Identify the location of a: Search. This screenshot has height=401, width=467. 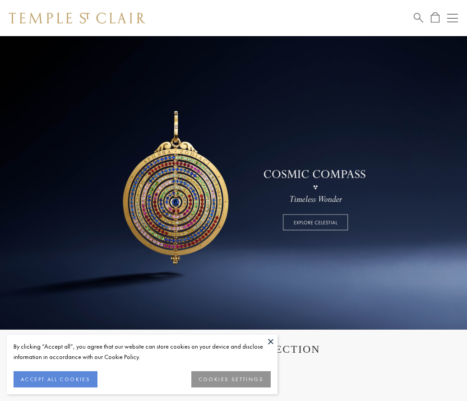
(418, 18).